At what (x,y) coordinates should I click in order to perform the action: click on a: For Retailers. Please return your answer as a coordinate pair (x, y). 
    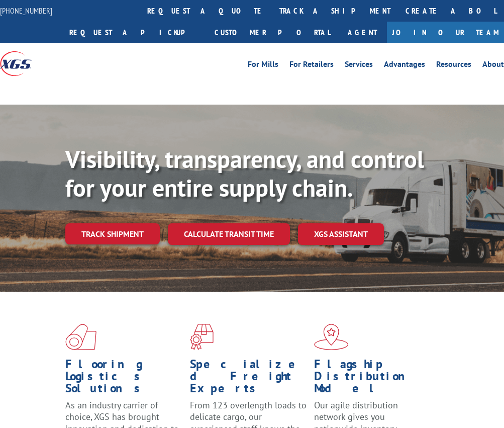
    Looking at the image, I should click on (312, 66).